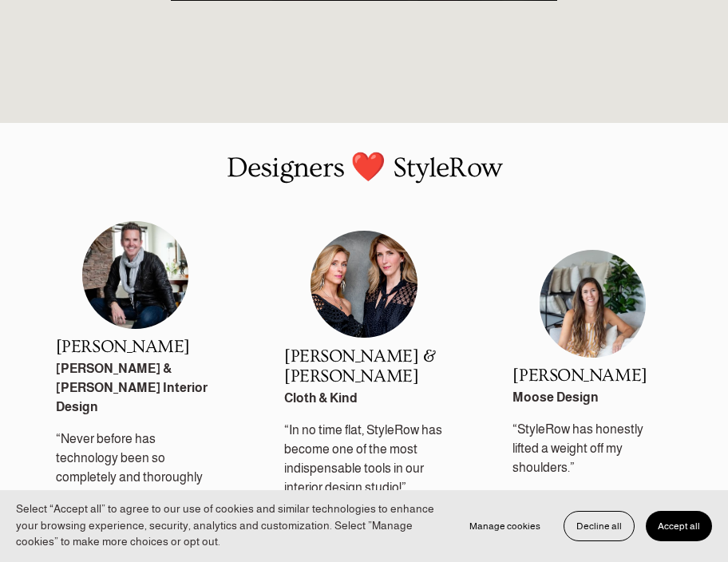 This screenshot has height=562, width=728. What do you see at coordinates (556, 397) in the screenshot?
I see `strong: Moose Design` at bounding box center [556, 397].